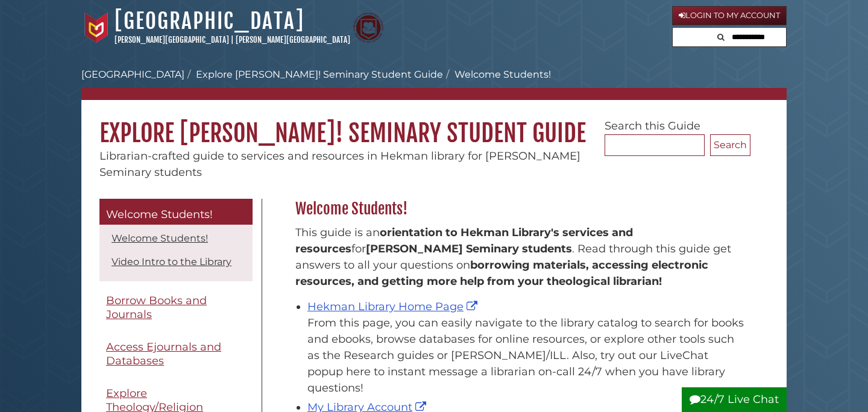 The width and height of the screenshot is (868, 412). Describe the element at coordinates (159, 215) in the screenshot. I see `span: Welcome Students!` at that location.